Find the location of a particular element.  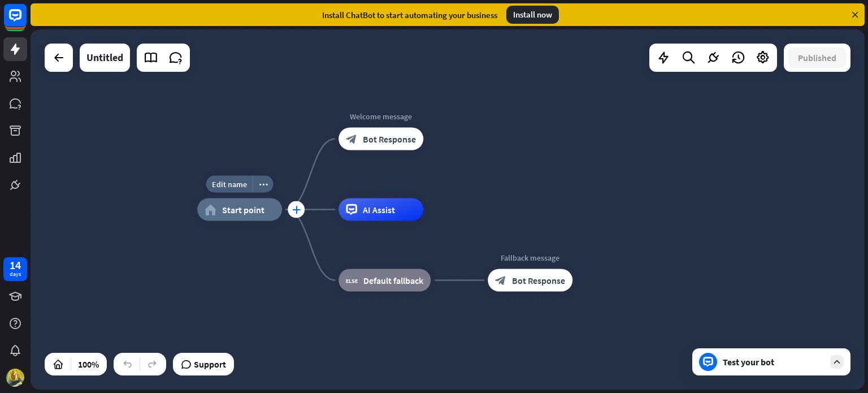

i: plus is located at coordinates (296, 210).